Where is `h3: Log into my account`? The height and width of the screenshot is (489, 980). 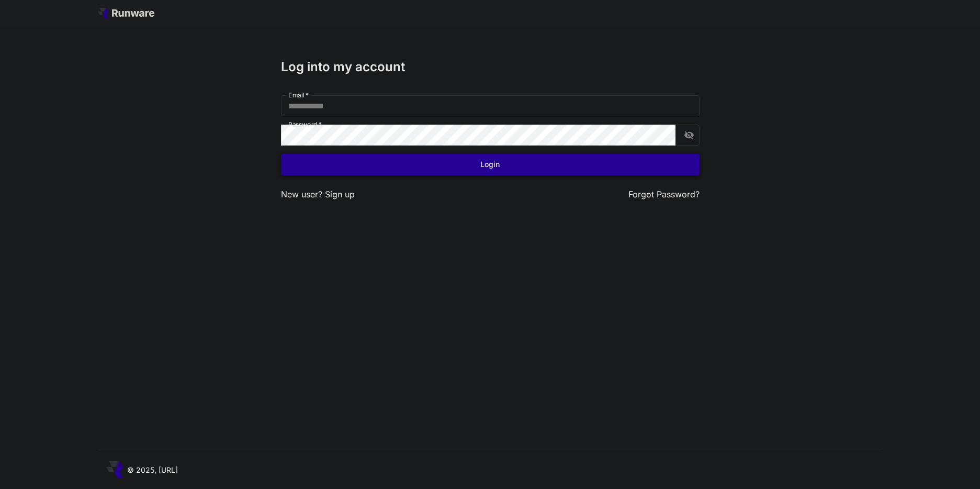
h3: Log into my account is located at coordinates (490, 67).